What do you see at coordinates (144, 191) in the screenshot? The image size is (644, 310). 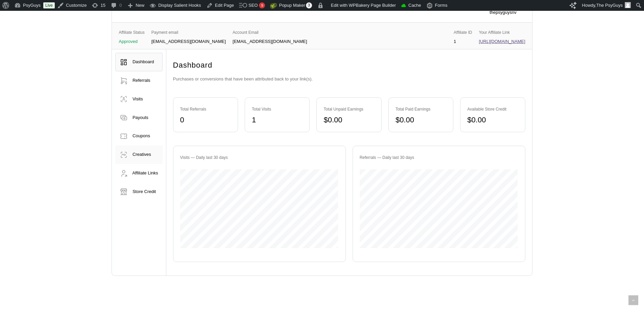 I see `span: Store Credit` at bounding box center [144, 191].